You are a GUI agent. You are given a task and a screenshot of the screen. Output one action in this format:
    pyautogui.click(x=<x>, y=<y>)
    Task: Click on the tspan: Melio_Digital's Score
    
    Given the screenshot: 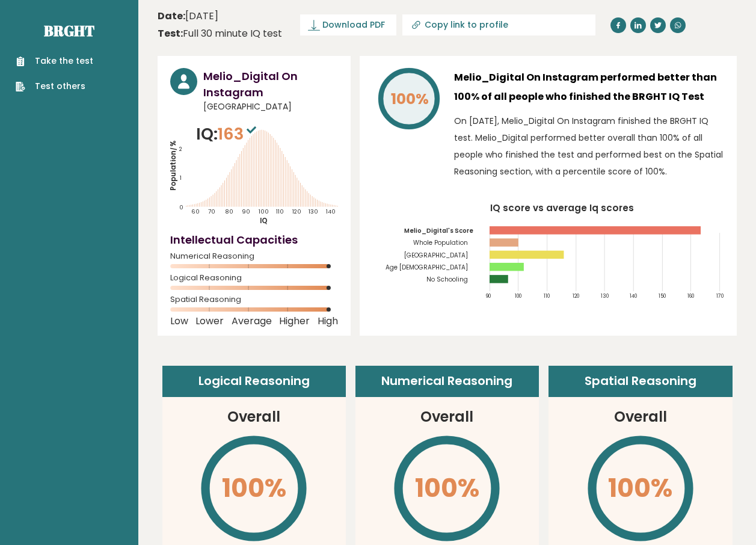 What is the action you would take?
    pyautogui.click(x=439, y=230)
    